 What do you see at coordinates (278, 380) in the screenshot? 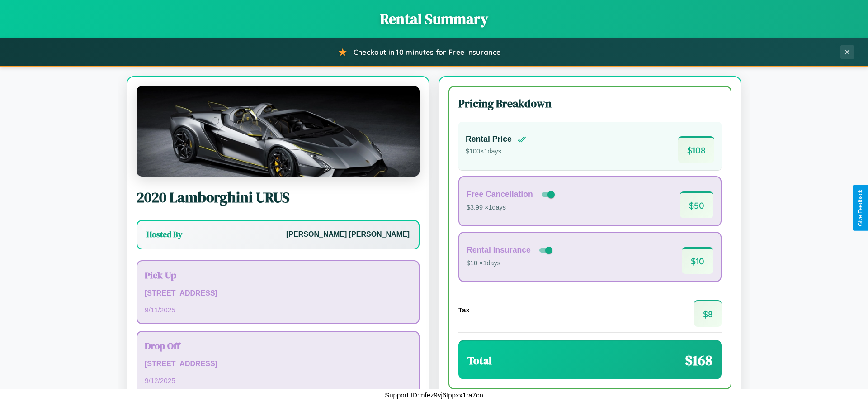
I see `p: 9 / 12 / 2025` at bounding box center [278, 380].